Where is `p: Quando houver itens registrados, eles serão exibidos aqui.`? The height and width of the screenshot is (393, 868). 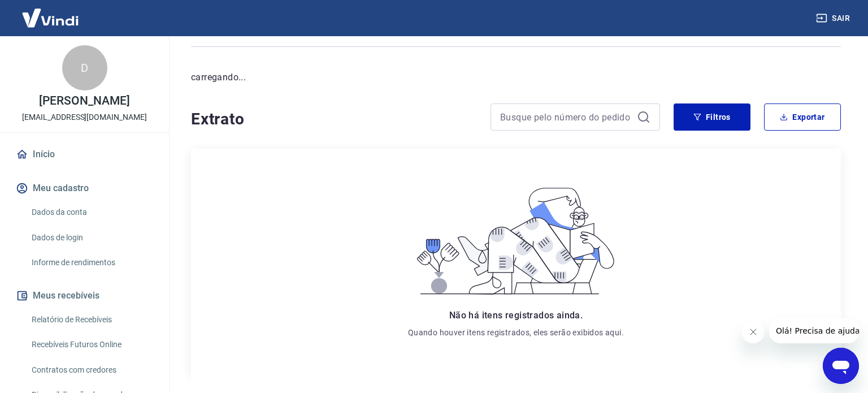
p: Quando houver itens registrados, eles serão exibidos aqui. is located at coordinates (516, 332).